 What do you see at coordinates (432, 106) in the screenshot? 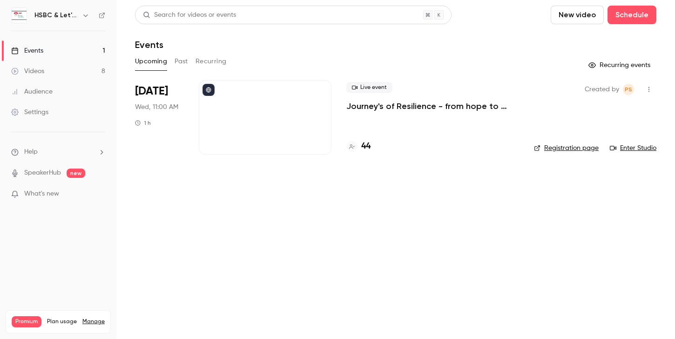
I see `a: Journey's of Resilience - from hope to healing` at bounding box center [432, 106].